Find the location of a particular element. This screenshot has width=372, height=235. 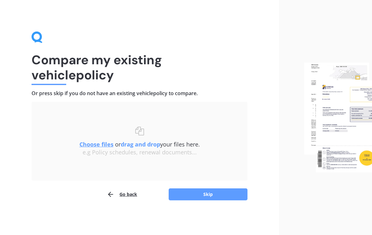

div: e.g Policy schedules, renewal documents... is located at coordinates (139, 153).